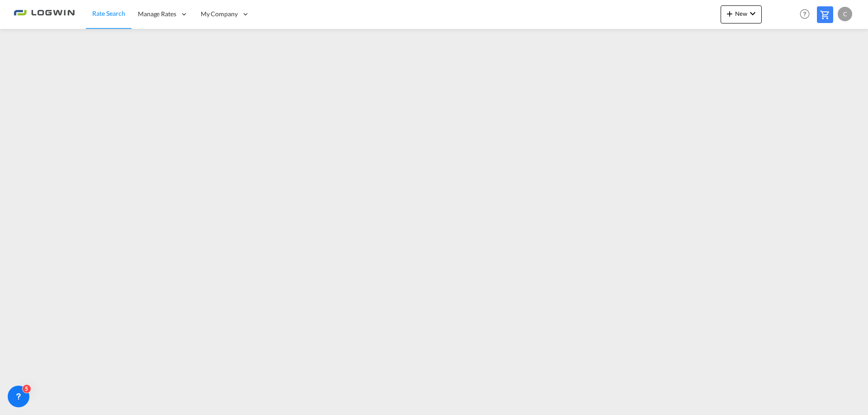 The image size is (868, 415). I want to click on div: C, so click(845, 14).